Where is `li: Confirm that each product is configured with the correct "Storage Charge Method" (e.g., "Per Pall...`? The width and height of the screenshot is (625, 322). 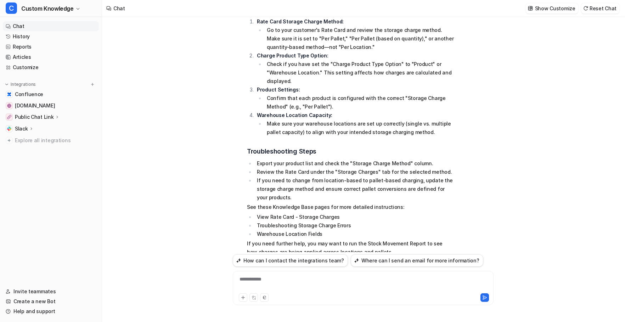 li: Confirm that each product is configured with the correct "Storage Charge Method" (e.g., "Per Pall... is located at coordinates (359, 102).